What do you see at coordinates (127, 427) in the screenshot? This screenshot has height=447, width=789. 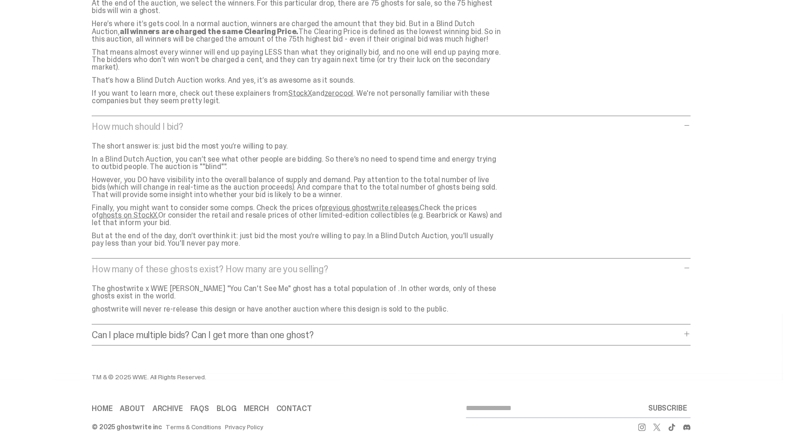 I see `div: © 2025 ghostwrite inc` at bounding box center [127, 427].